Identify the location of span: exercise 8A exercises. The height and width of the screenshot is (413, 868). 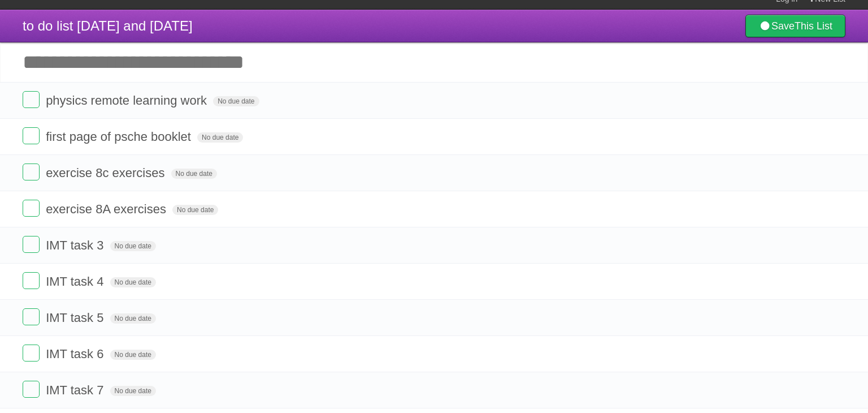
(107, 209).